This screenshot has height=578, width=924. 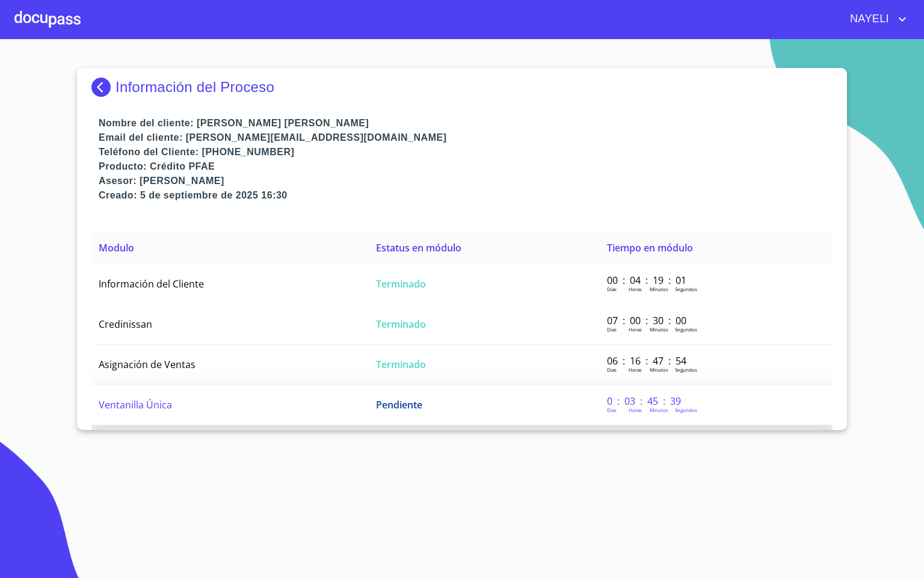 What do you see at coordinates (466, 195) in the screenshot?
I see `p: Creado: 5 de septiembre de 2025 16:30` at bounding box center [466, 195].